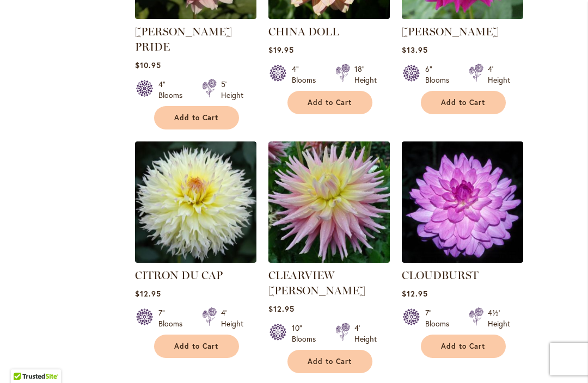 This screenshot has width=588, height=383. Describe the element at coordinates (414, 49) in the screenshot. I see `span: $13.95` at that location.